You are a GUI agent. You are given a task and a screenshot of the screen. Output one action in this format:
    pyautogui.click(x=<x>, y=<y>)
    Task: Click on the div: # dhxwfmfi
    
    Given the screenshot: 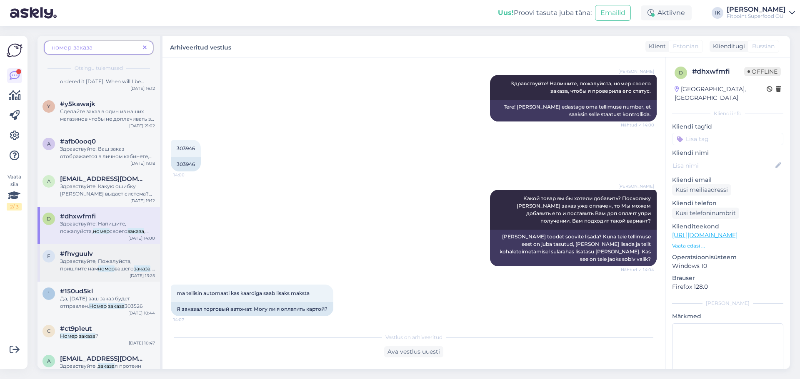 What is the action you would take?
    pyautogui.click(x=718, y=72)
    